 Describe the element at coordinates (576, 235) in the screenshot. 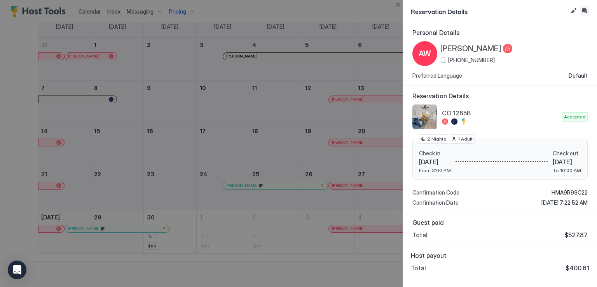

I see `span: $527.87` at that location.